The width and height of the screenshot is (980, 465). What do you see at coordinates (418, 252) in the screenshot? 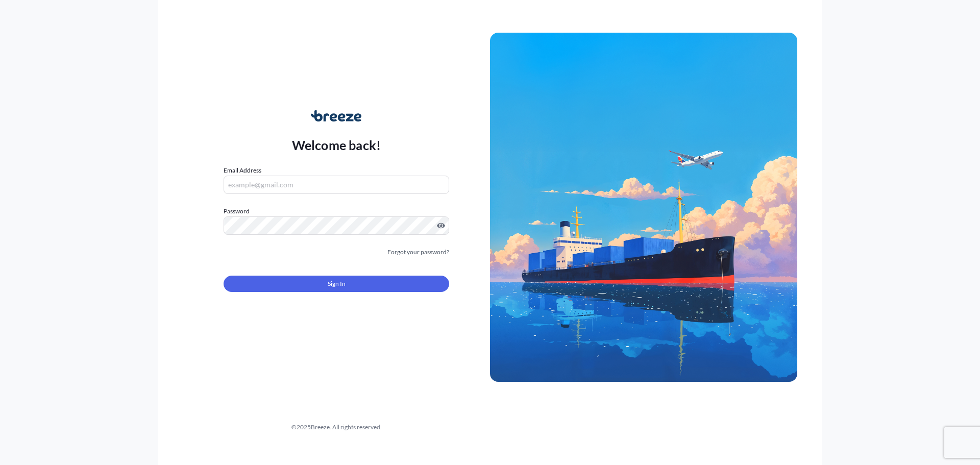
I see `a: Forgot your password?` at bounding box center [418, 252].